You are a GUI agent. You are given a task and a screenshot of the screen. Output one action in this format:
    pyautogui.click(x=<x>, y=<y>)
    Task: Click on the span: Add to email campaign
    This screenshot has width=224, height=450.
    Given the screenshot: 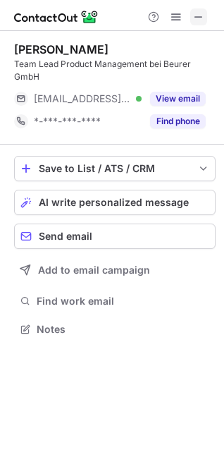 What is the action you would take?
    pyautogui.click(x=94, y=270)
    